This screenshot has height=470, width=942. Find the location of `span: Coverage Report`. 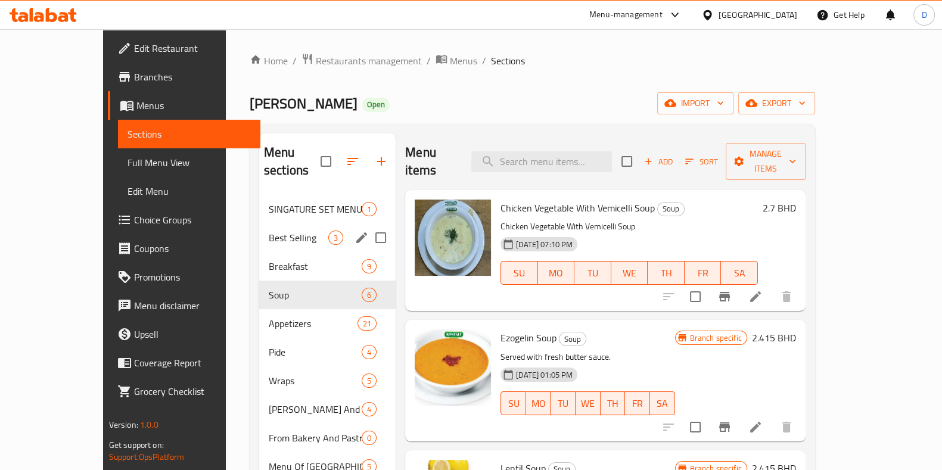

span: Coverage Report is located at coordinates (192, 363).